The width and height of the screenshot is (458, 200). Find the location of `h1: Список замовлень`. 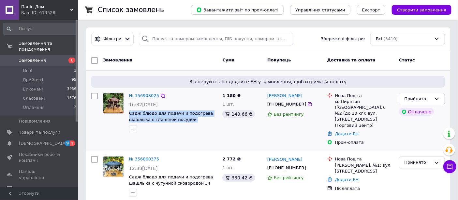

h1: Список замовлень is located at coordinates (131, 10).